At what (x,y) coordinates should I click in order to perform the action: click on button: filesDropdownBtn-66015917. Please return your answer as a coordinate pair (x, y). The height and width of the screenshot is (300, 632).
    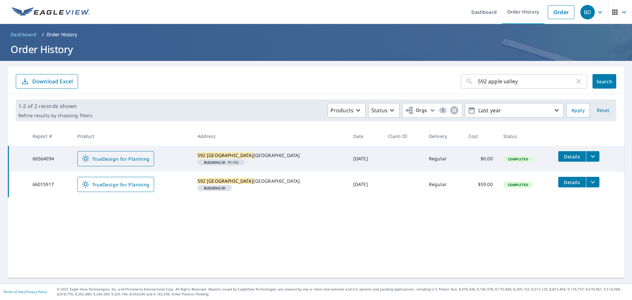
    Looking at the image, I should click on (593, 182).